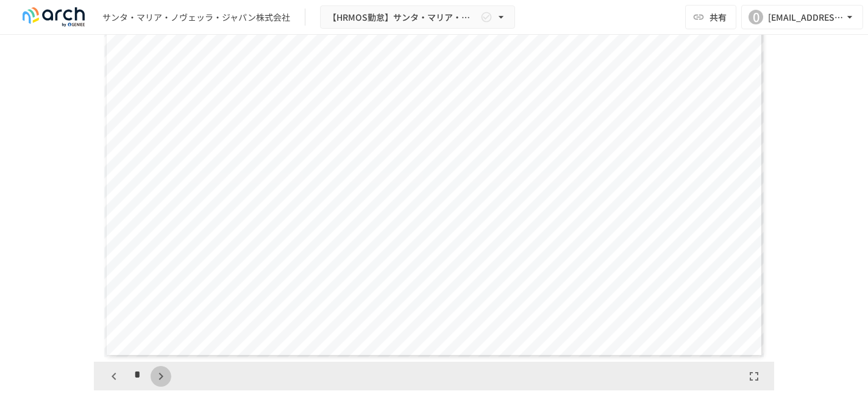 The width and height of the screenshot is (868, 416). I want to click on div: サンタ・マリア・ノヴェッラ・ジャパン株式会社, so click(196, 17).